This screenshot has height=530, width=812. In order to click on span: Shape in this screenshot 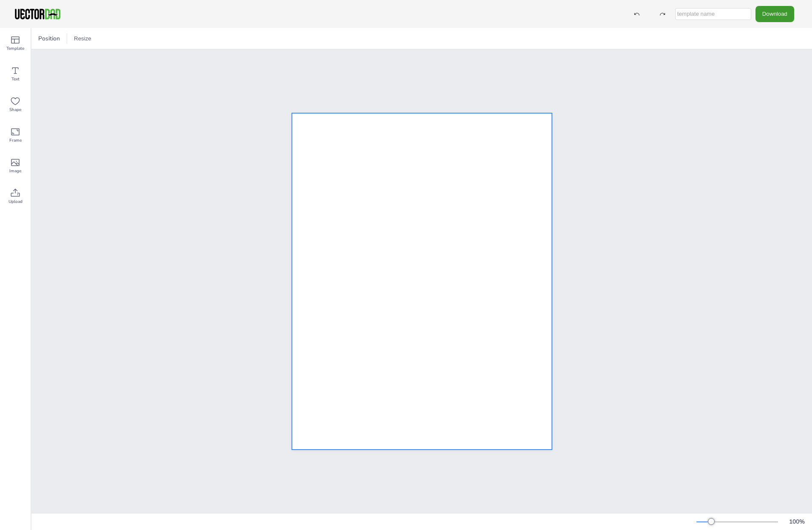, I will do `click(15, 110)`.